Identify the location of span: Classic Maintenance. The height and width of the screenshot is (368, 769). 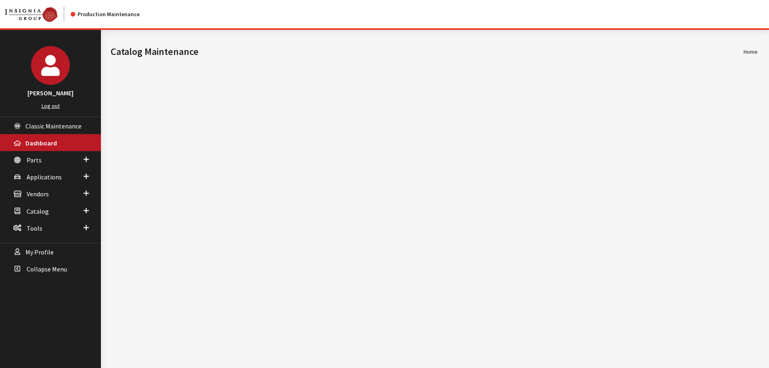
(53, 126).